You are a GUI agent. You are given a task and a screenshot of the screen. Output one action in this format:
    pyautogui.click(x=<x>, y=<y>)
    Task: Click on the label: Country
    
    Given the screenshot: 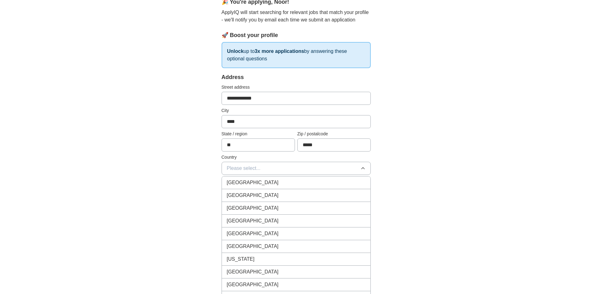 What is the action you would take?
    pyautogui.click(x=296, y=157)
    